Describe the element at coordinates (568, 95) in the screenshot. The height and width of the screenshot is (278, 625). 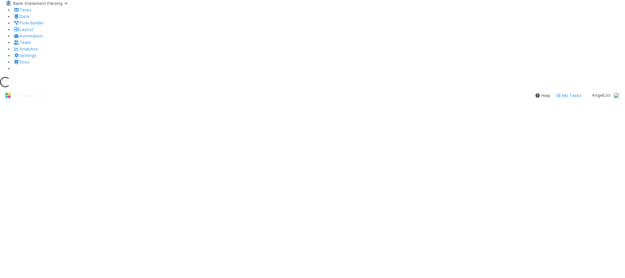
I see `a: My Tasks` at that location.